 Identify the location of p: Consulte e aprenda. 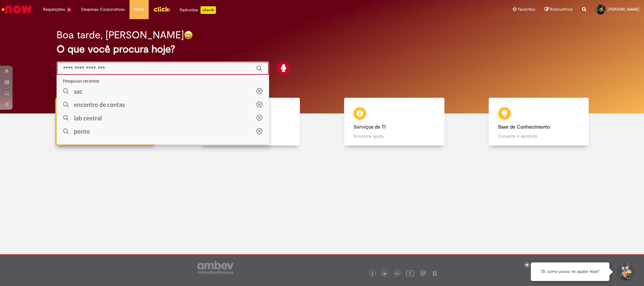
(539, 136).